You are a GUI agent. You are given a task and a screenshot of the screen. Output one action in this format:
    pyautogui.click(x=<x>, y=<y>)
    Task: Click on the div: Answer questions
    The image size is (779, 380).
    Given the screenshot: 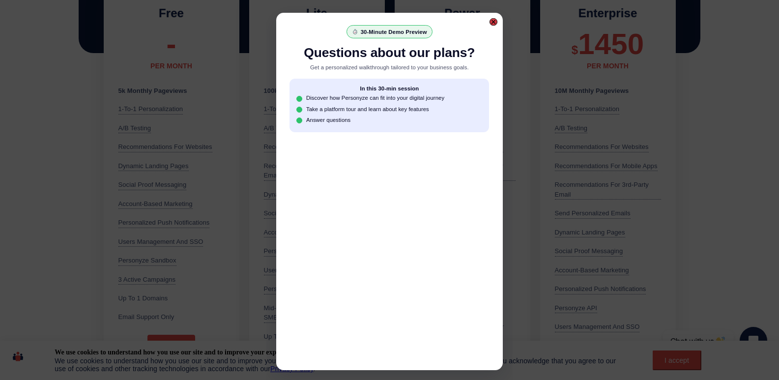 What is the action you would take?
    pyautogui.click(x=328, y=120)
    